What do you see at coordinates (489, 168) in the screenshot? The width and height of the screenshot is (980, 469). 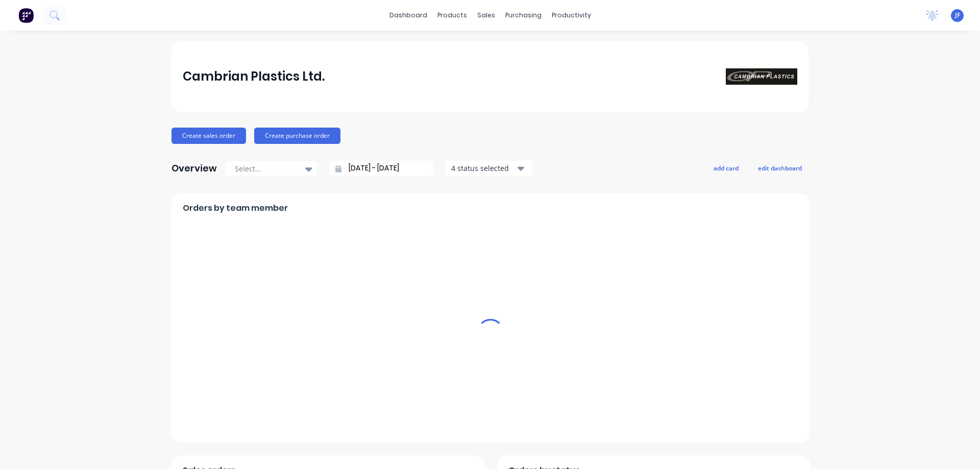 I see `button: 4 status selected` at bounding box center [489, 168].